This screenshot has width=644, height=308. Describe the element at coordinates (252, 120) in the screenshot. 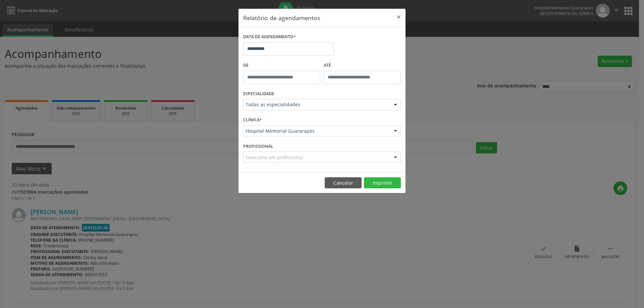

I see `label: CLÍNICA` at that location.